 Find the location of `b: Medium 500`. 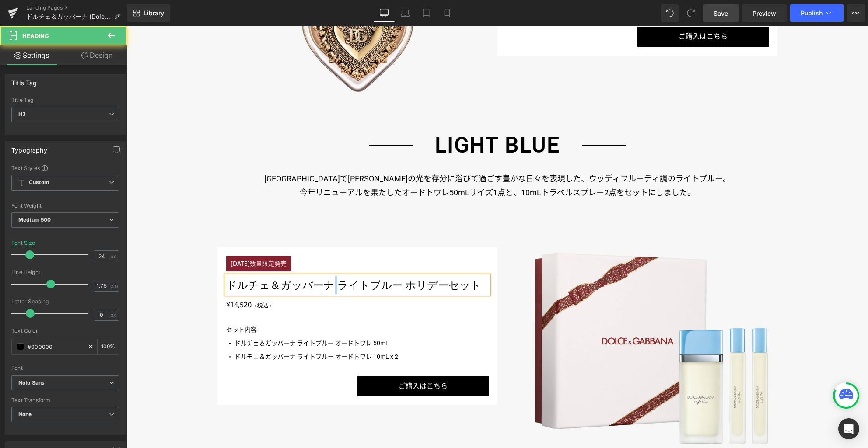

b: Medium 500 is located at coordinates (34, 219).